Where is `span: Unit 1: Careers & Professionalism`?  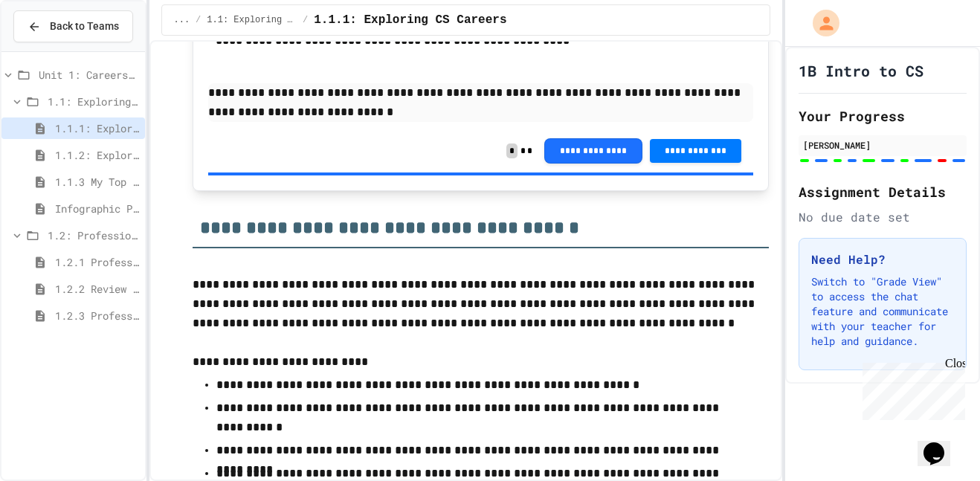
span: Unit 1: Careers & Professionalism is located at coordinates (89, 74).